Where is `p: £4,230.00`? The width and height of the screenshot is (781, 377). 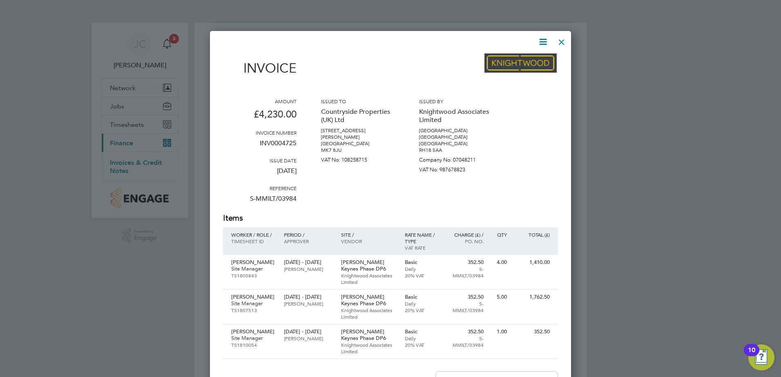
p: £4,230.00 is located at coordinates (260, 117).